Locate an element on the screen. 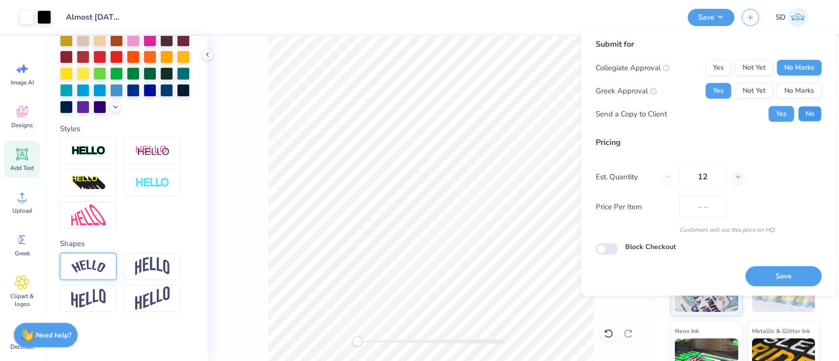 The width and height of the screenshot is (839, 361). button: No is located at coordinates (809, 114).